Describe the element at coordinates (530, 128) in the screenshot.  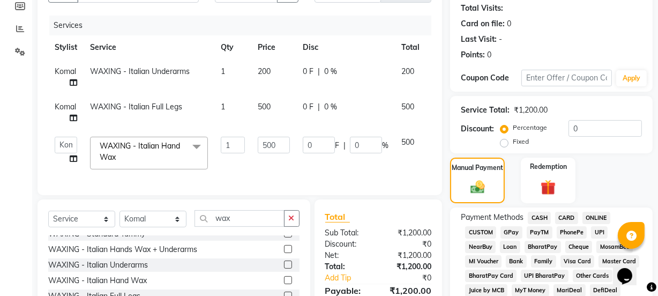
I see `label: Percentage` at that location.